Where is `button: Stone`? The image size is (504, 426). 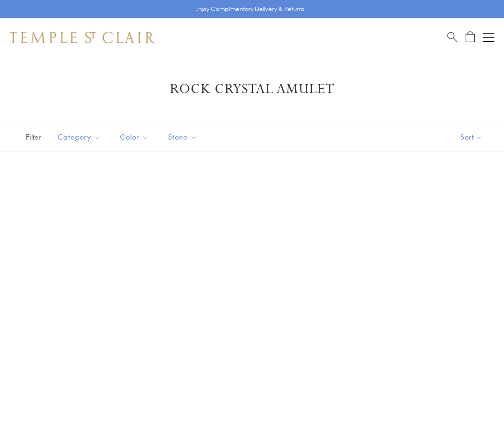
button: Stone is located at coordinates (183, 137).